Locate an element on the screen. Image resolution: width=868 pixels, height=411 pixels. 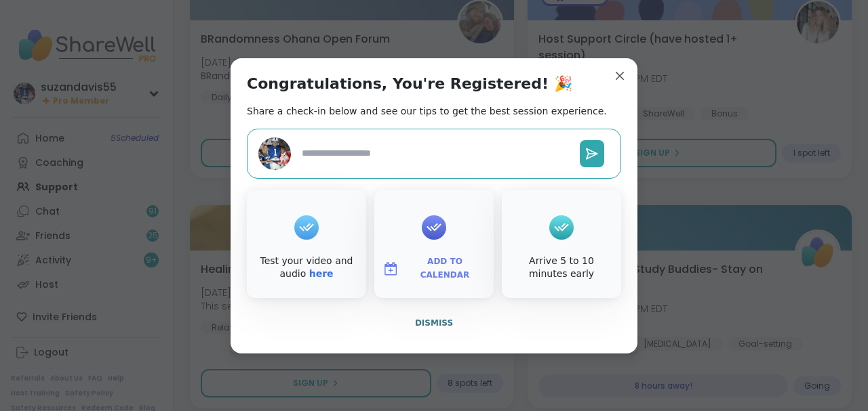
h2: Share a check-in below and see our tips to get the best session experience. is located at coordinates (426, 111).